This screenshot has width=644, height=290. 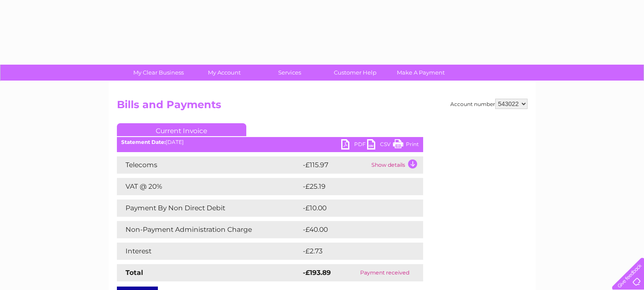 What do you see at coordinates (208, 208) in the screenshot?
I see `td: Payment By Non Direct Debit` at bounding box center [208, 208].